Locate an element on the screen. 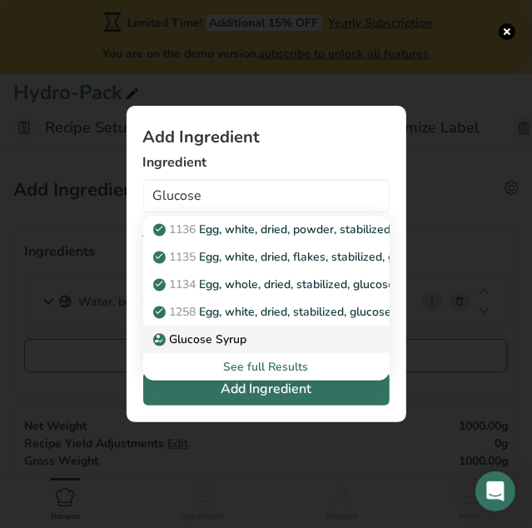  div: See full Results is located at coordinates (267, 367).